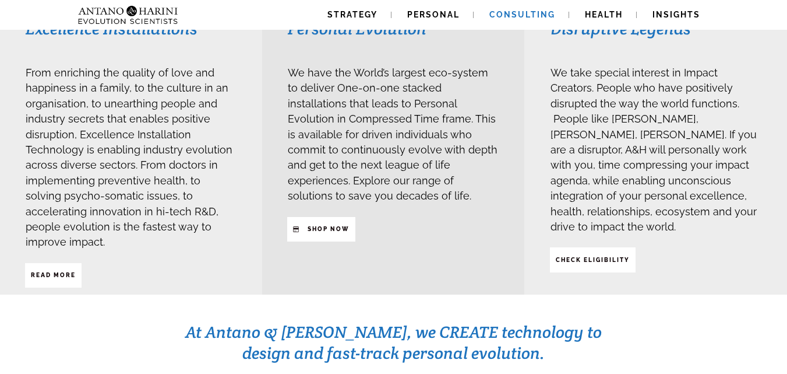 Image resolution: width=787 pixels, height=374 pixels. Describe the element at coordinates (604, 15) in the screenshot. I see `span: Health` at that location.